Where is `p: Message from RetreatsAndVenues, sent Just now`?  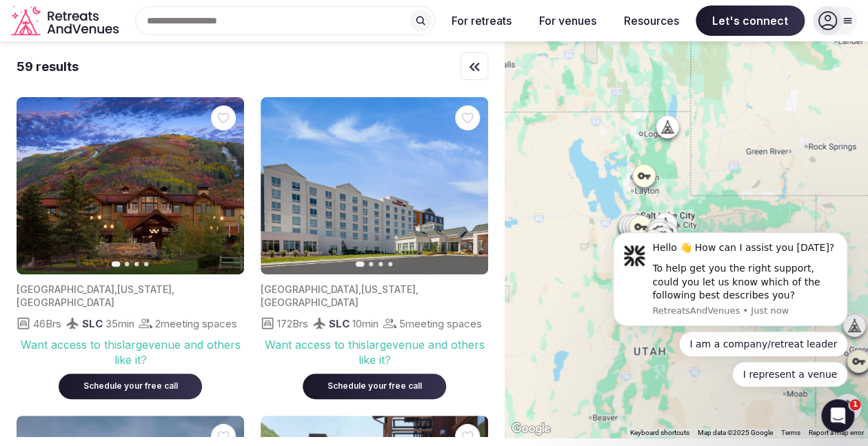
p: Message from RetreatsAndVenues, sent Just now is located at coordinates (152, 91).